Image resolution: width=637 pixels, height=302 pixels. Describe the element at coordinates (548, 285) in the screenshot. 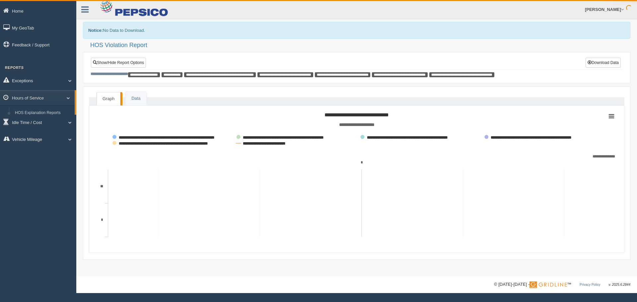

I see `img: Gridline` at that location.